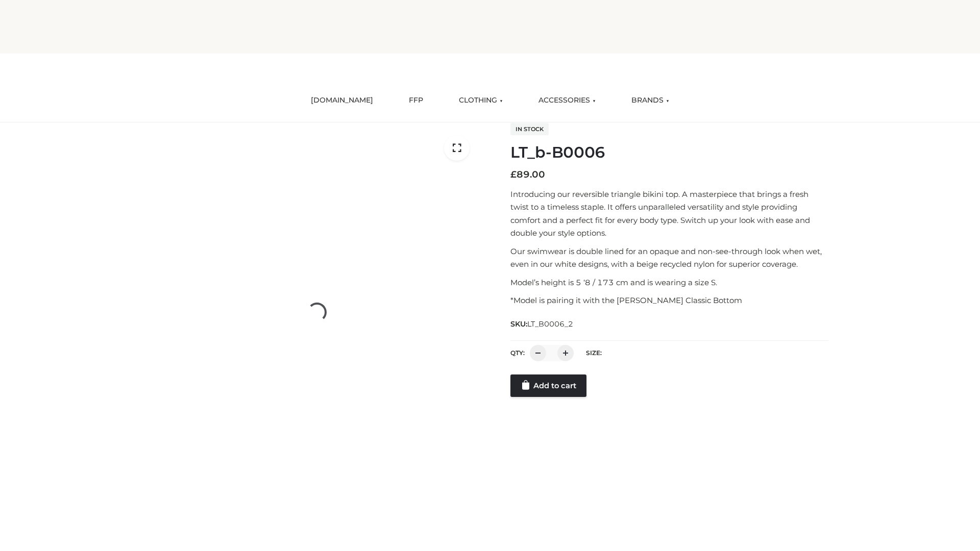 This screenshot has width=980, height=551. I want to click on p: Introducing our reversible triangle bikini top. A masterpiece that brings a fresh twist to a time..., so click(669, 213).